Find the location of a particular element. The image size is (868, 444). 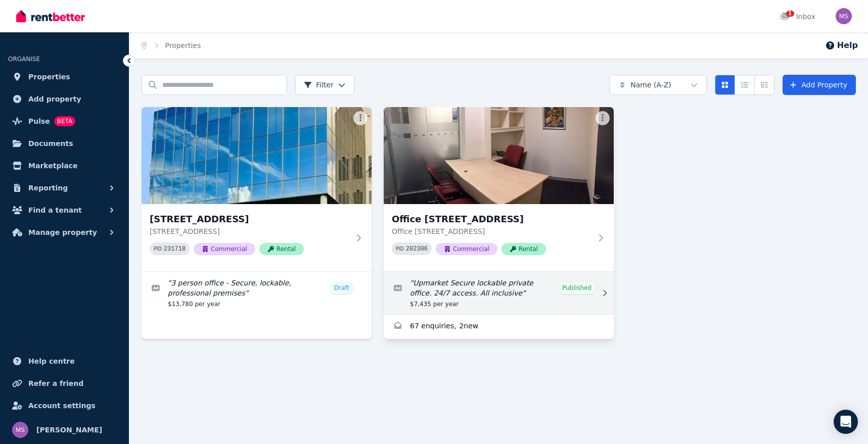

a: PulseBETA is located at coordinates (64, 121).